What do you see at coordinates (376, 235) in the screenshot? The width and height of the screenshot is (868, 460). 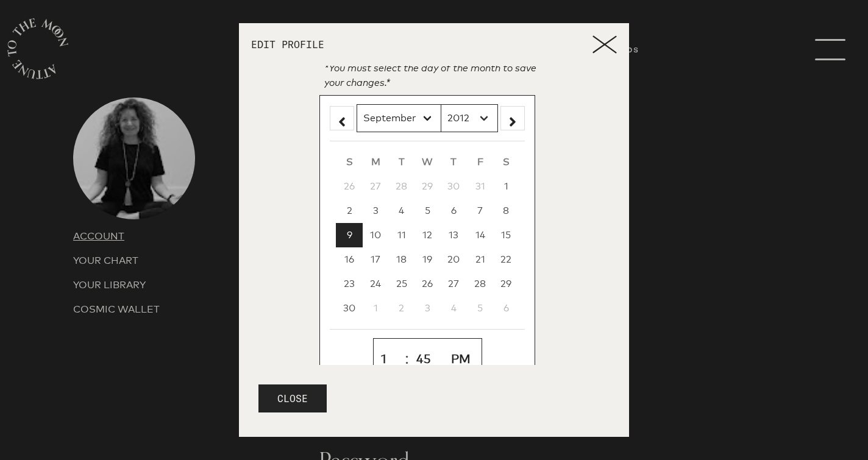 I see `span: 10` at bounding box center [376, 235].